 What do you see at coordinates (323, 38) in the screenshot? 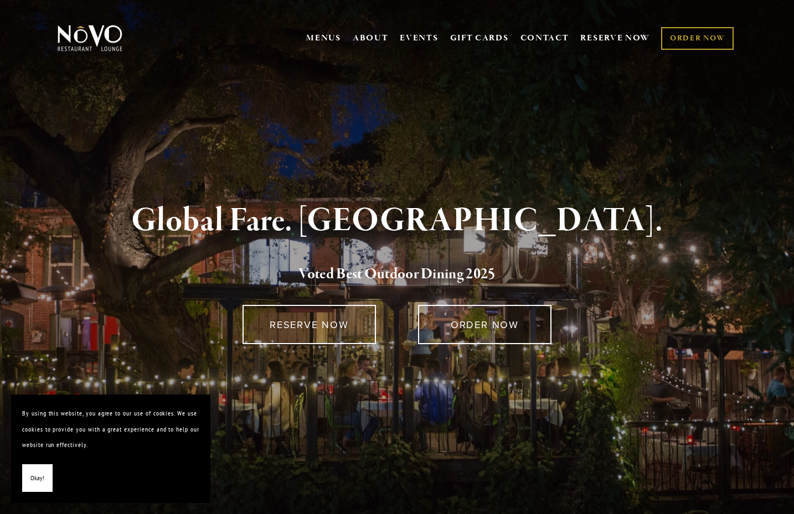
I see `a: MENUS` at bounding box center [323, 38].